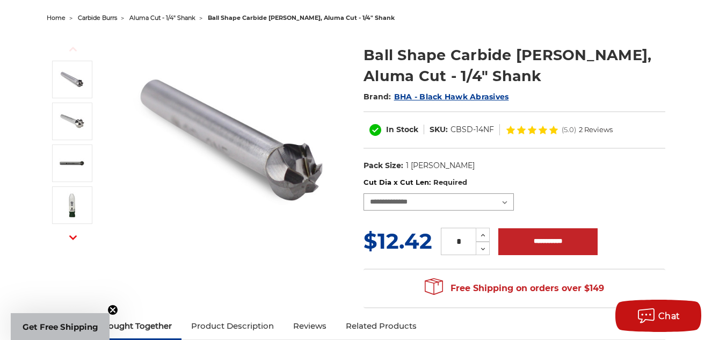  Describe the element at coordinates (398, 240) in the screenshot. I see `span: $12.42` at that location.